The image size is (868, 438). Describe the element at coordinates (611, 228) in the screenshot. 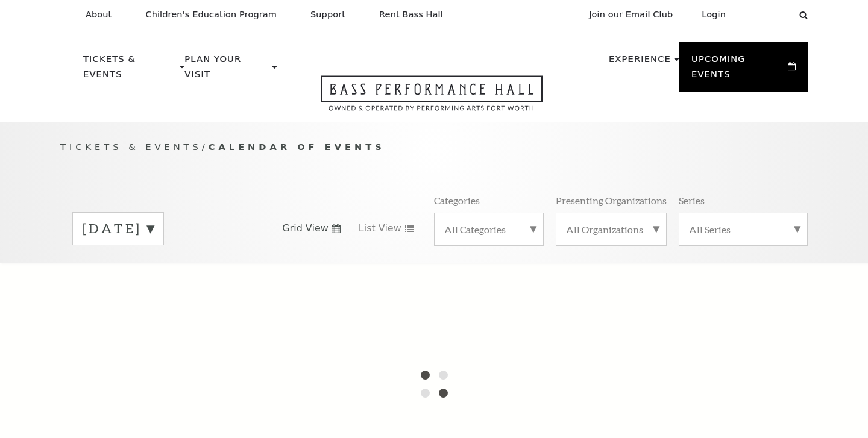

I see `label: All Organizations` at that location.